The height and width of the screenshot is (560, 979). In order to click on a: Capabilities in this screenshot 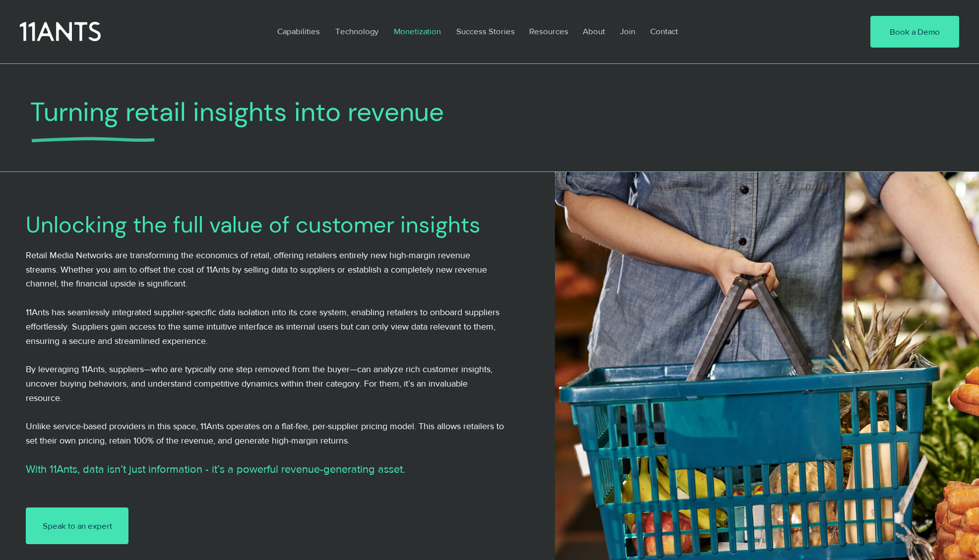, I will do `click(299, 31)`.